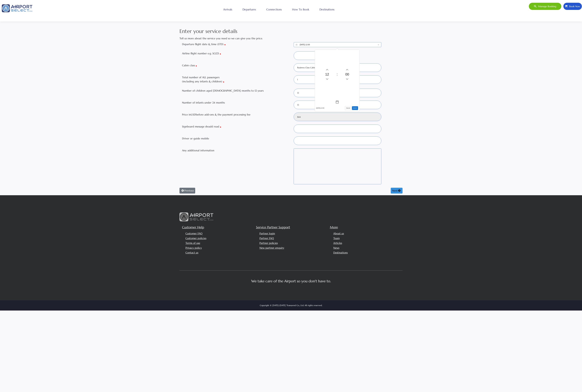  I want to click on svg: Calendar icon, so click(296, 45).